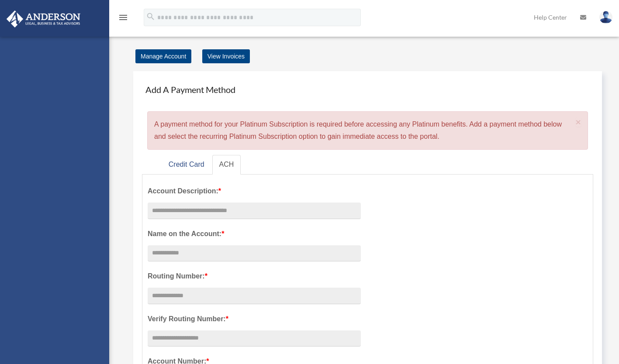 This screenshot has height=364, width=619. I want to click on label: Verify Routing Number:, so click(254, 319).